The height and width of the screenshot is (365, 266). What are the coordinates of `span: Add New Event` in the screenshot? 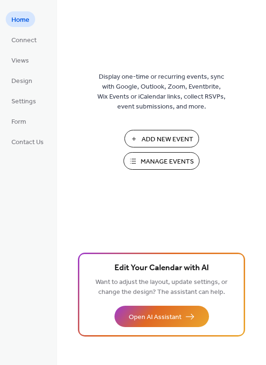 It's located at (167, 140).